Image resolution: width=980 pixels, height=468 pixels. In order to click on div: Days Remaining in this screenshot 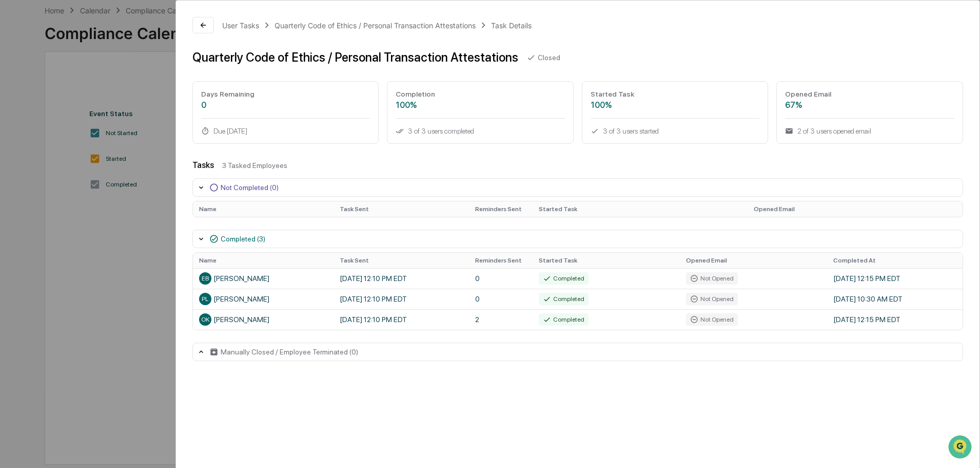, I will do `click(286, 94)`.